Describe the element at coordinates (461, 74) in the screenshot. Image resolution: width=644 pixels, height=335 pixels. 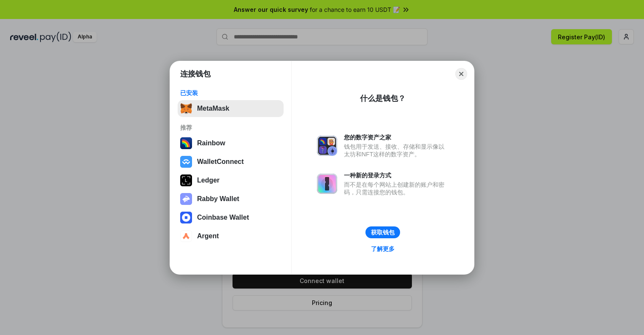
I see `button: Close` at that location.